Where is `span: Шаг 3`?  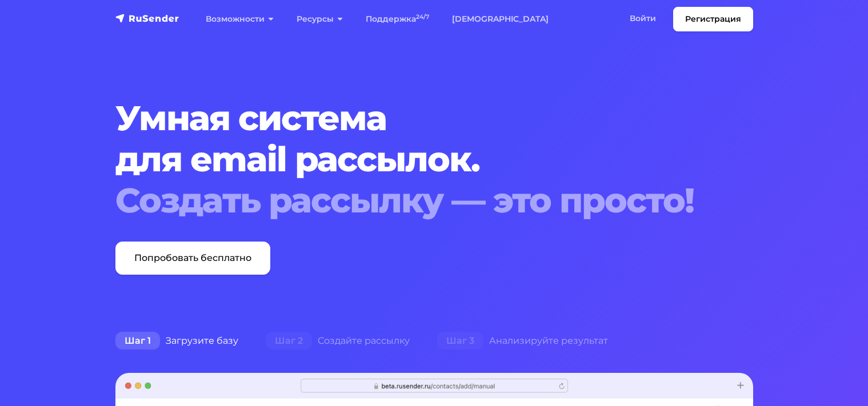 span: Шаг 3 is located at coordinates (460, 341).